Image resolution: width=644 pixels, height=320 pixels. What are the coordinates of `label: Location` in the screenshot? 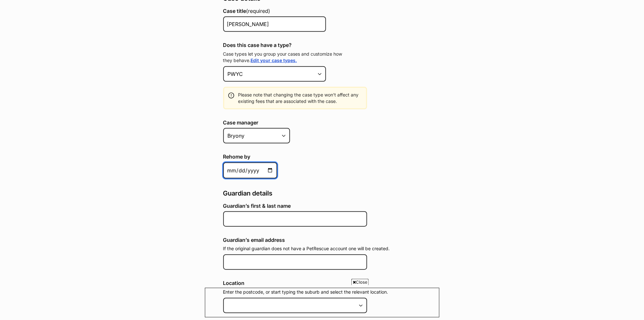 It's located at (322, 283).